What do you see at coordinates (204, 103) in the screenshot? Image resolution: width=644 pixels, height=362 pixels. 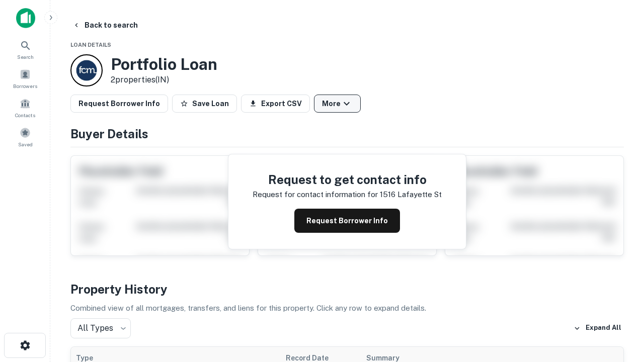 I see `button: Save Loan` at bounding box center [204, 103].